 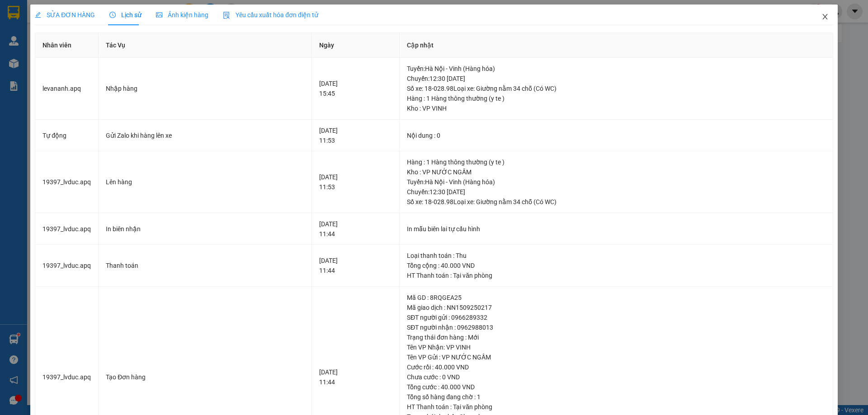 What do you see at coordinates (159, 15) in the screenshot?
I see `span: picture` at bounding box center [159, 15].